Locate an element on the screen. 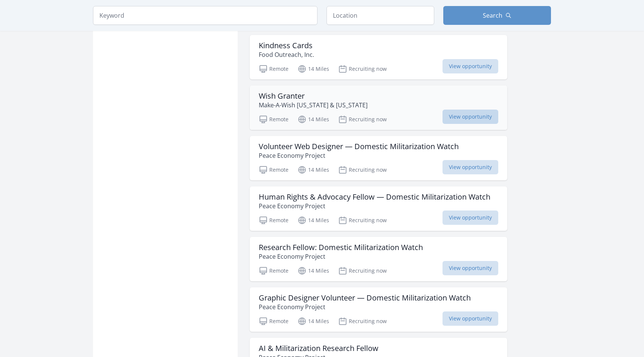 This screenshot has width=644, height=357. a: Graphic Designer Volunteer — Domestic Militarization Watch Peace Economy Project Remote 14 Miles ... is located at coordinates (378, 310).